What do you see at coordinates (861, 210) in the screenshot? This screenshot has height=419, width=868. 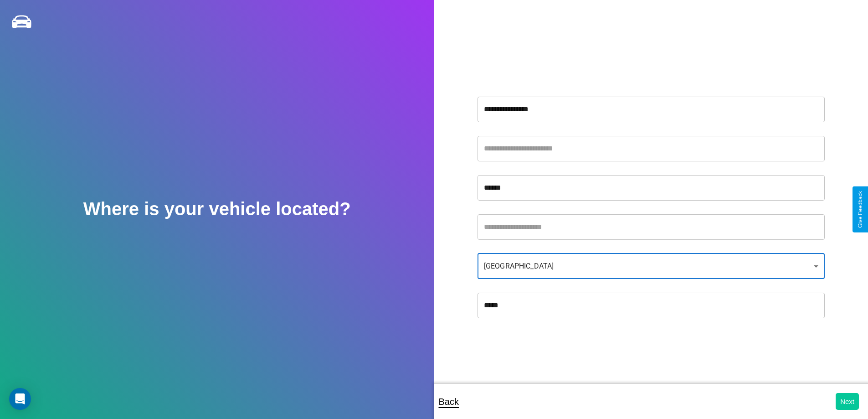 I see `div: Give Feedback` at bounding box center [861, 210].